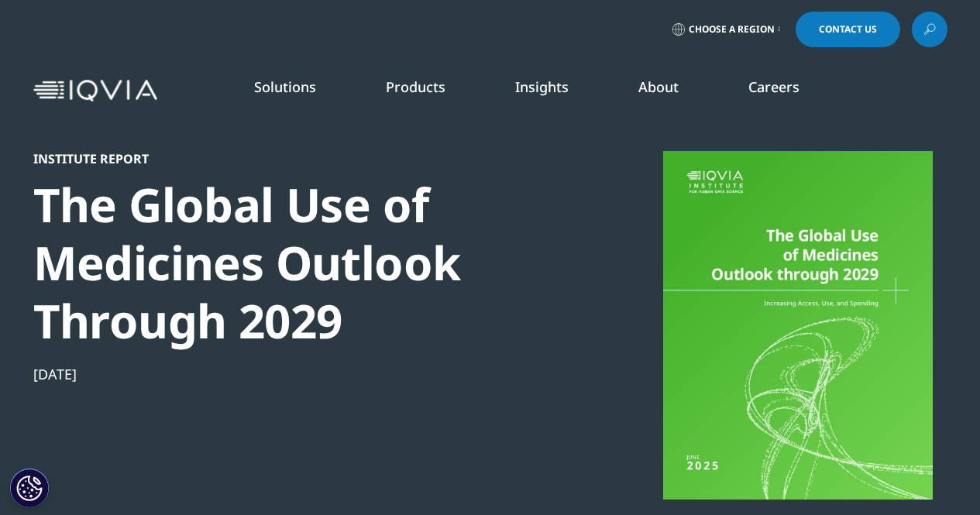 The image size is (980, 515). Describe the element at coordinates (658, 87) in the screenshot. I see `a: About` at that location.